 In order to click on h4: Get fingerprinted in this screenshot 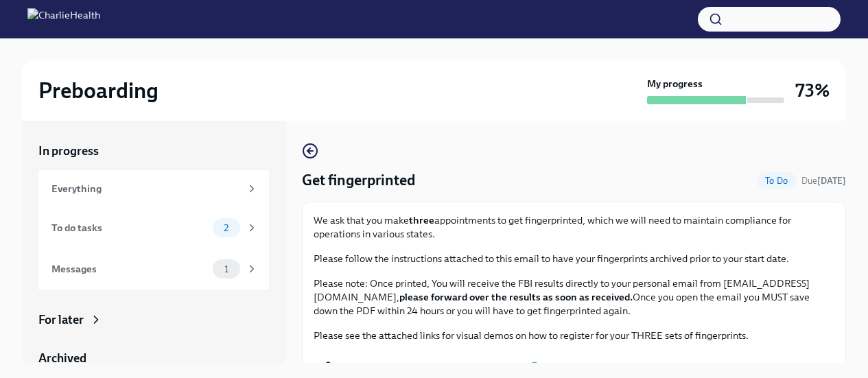, I will do `click(358, 180)`.